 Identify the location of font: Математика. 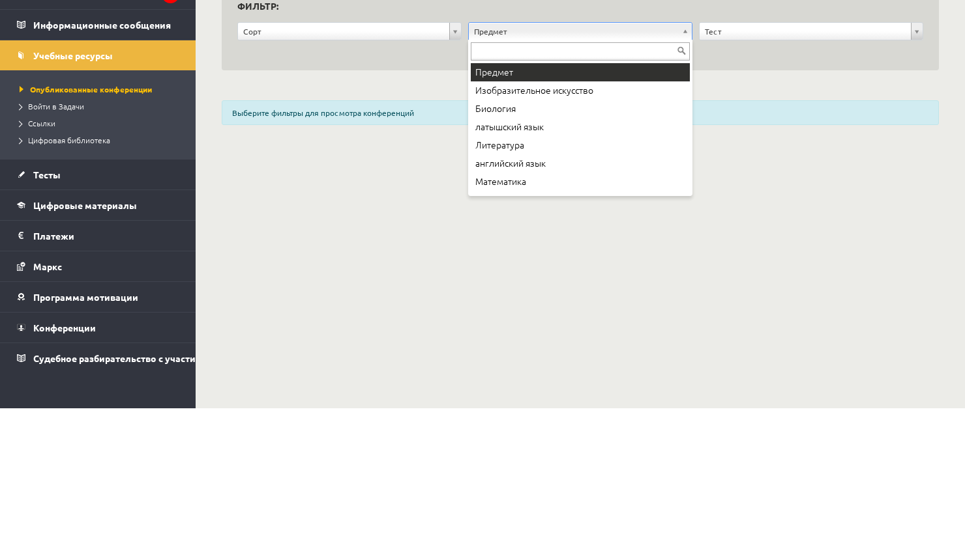
(501, 333).